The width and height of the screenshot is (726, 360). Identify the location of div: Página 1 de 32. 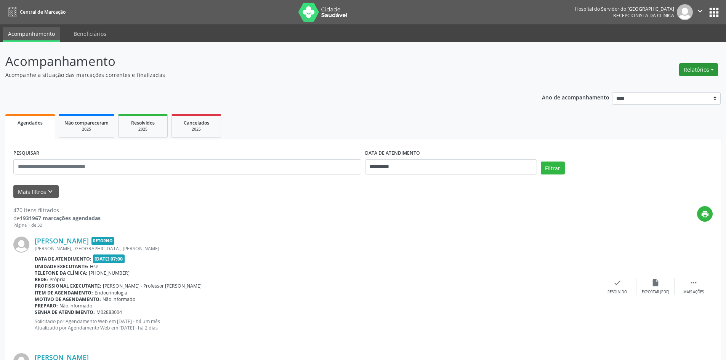
(57, 225).